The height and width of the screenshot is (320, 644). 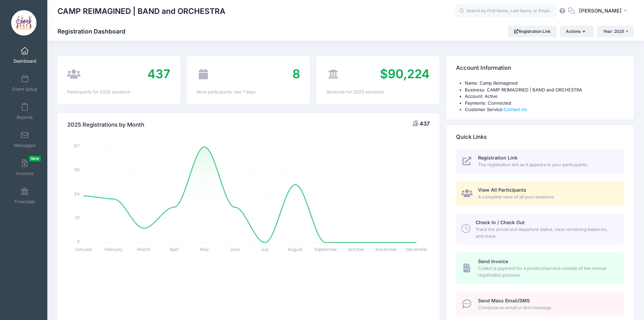 What do you see at coordinates (502, 190) in the screenshot?
I see `span: View All Participants` at bounding box center [502, 190].